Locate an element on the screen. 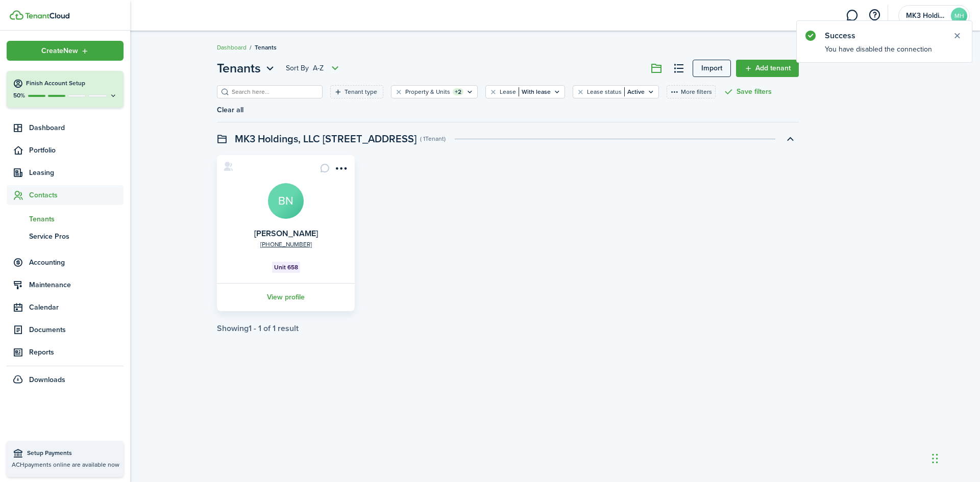 Image resolution: width=980 pixels, height=482 pixels. button: Toggle accordion is located at coordinates (790, 139).